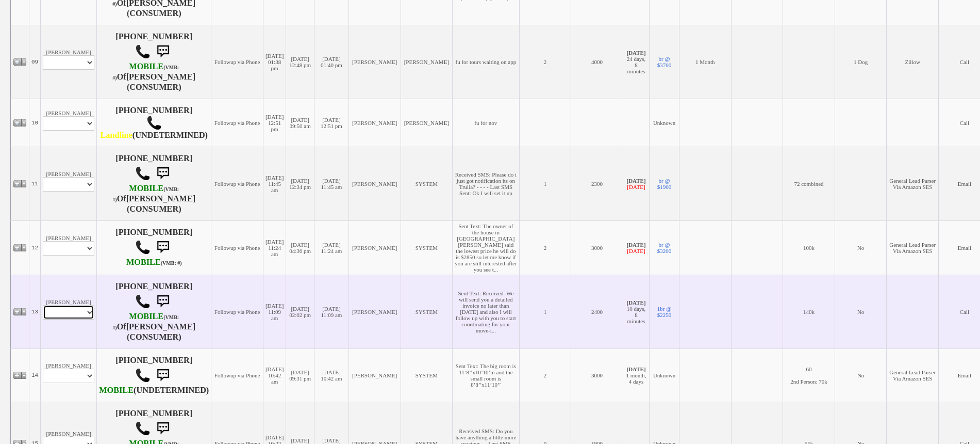  What do you see at coordinates (35, 183) in the screenshot?
I see `td: 11` at bounding box center [35, 183].